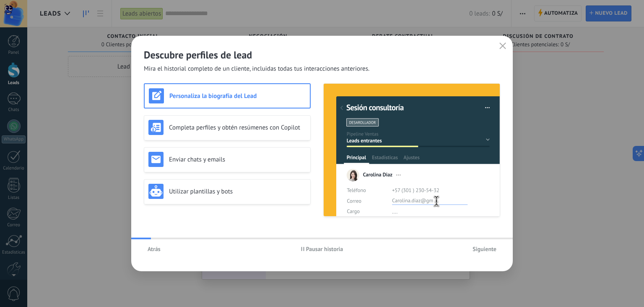 The width and height of the screenshot is (644, 307). I want to click on button: Siguiente, so click(484, 249).